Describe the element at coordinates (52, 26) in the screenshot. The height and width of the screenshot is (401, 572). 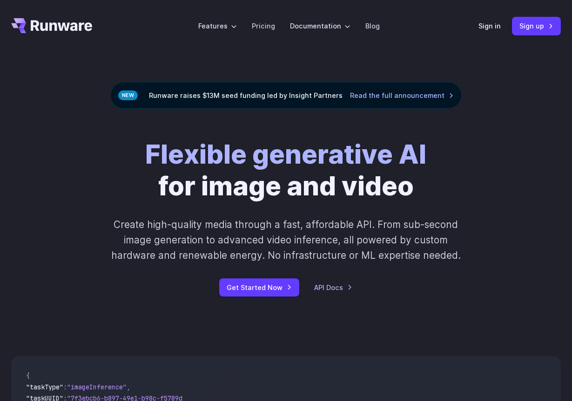
I see `a: Go to /` at that location.